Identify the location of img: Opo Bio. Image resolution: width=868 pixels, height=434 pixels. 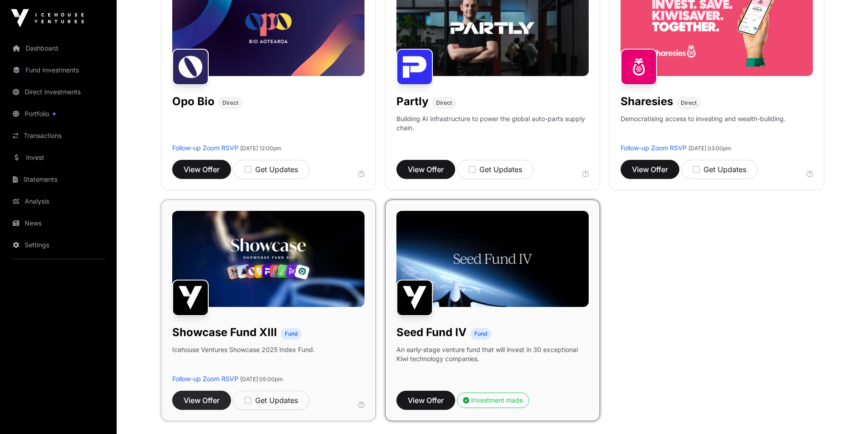
(190, 67).